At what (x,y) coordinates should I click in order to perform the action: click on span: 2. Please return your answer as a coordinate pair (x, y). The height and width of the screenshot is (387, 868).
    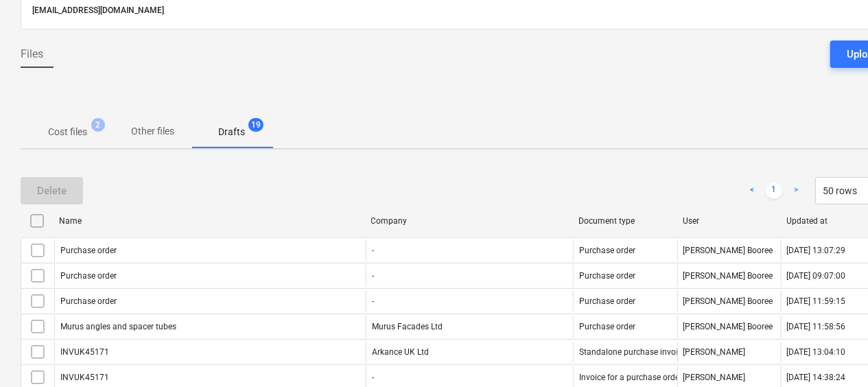
    Looking at the image, I should click on (98, 125).